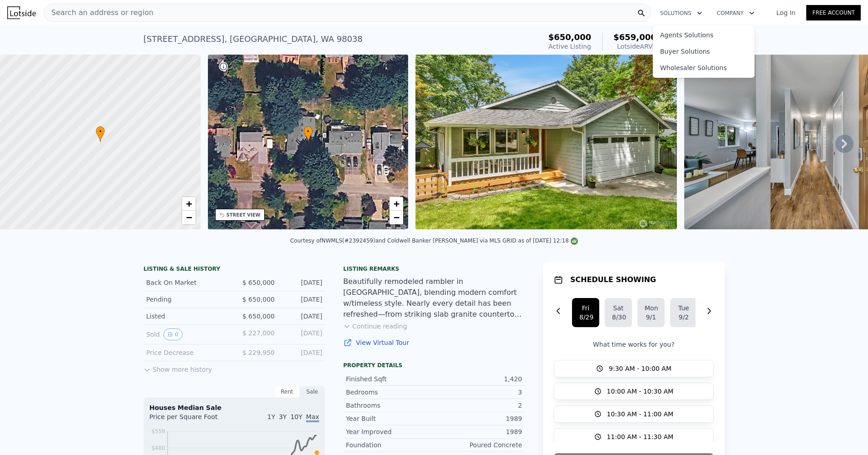 This screenshot has width=868, height=455. What do you see at coordinates (375, 326) in the screenshot?
I see `button: Continue reading` at bounding box center [375, 326].